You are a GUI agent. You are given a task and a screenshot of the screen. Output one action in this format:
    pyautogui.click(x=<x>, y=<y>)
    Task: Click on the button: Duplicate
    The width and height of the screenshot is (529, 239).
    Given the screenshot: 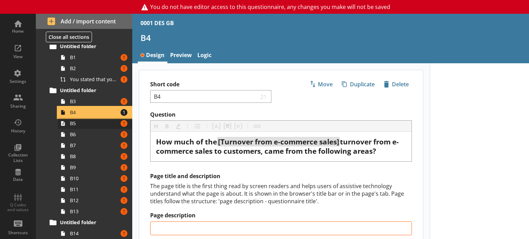 What is the action you would take?
    pyautogui.click(x=358, y=84)
    